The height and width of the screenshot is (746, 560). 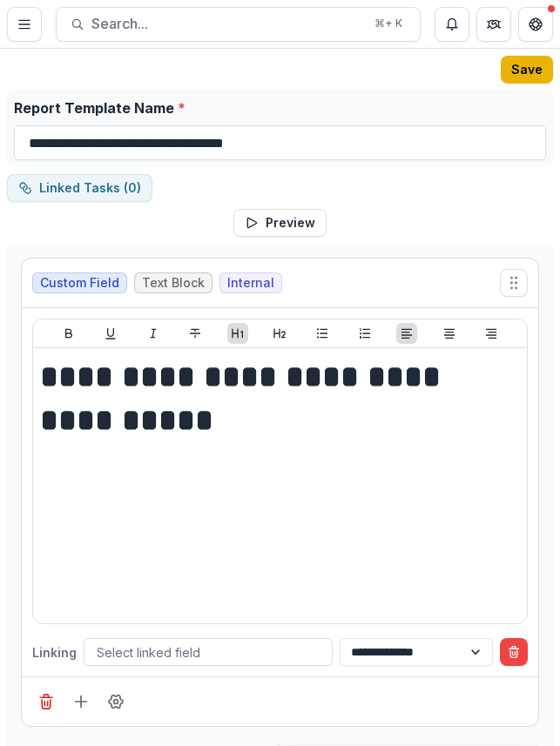 What do you see at coordinates (365, 333) in the screenshot?
I see `button: Ordered List` at bounding box center [365, 333].